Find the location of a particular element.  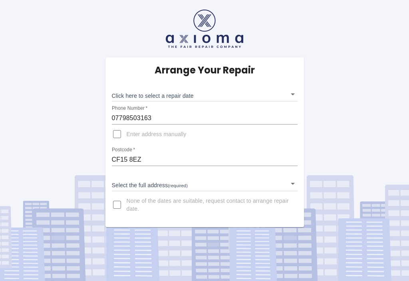

span: None of the dates are suitable, request contact to arrange repair date. is located at coordinates (209, 205).